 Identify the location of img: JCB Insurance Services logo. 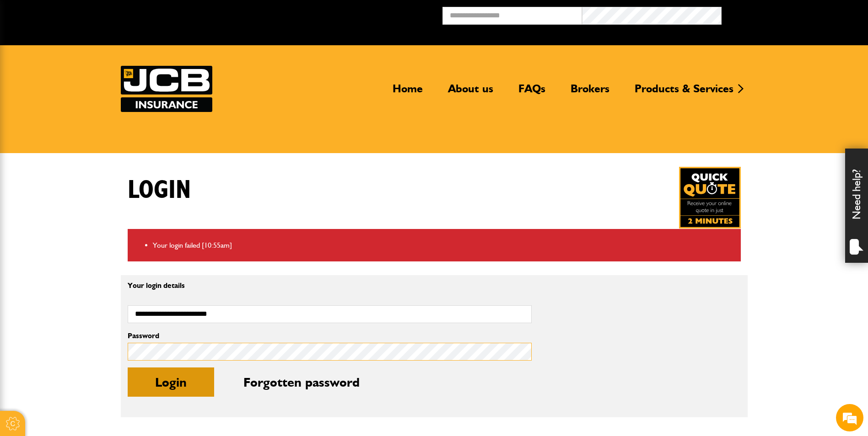
(166, 89).